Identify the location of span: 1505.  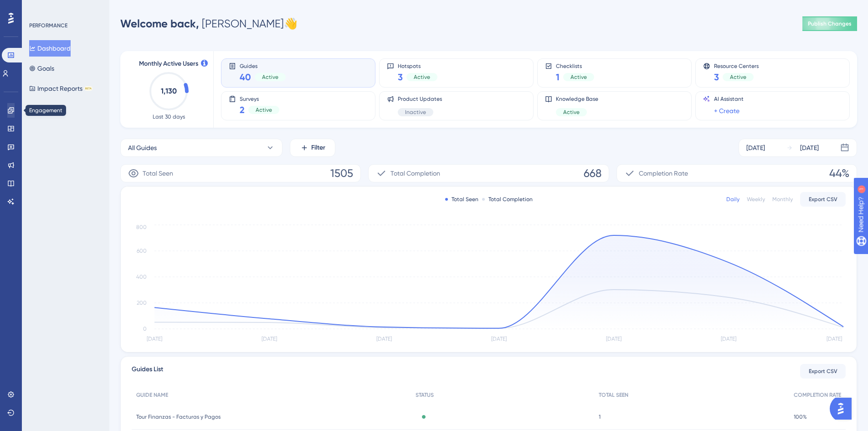
(342, 173).